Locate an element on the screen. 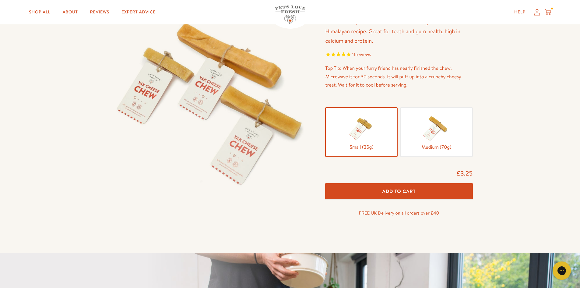 The width and height of the screenshot is (580, 288). span: Rated 5.0 out of 5 stars 11 reviews is located at coordinates (399, 55).